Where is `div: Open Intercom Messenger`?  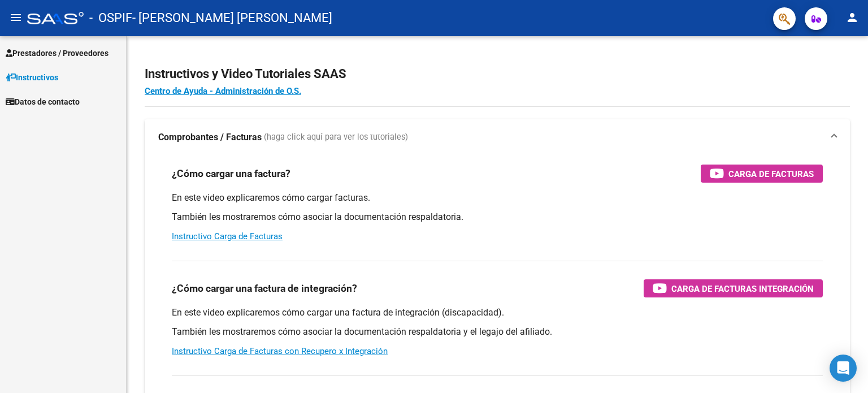
div: Open Intercom Messenger is located at coordinates (843, 368).